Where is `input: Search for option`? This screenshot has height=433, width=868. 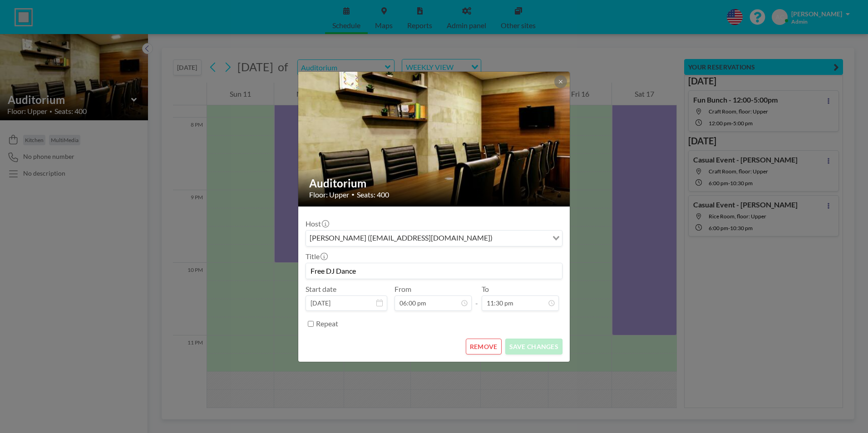 input: Search for option is located at coordinates (521, 238).